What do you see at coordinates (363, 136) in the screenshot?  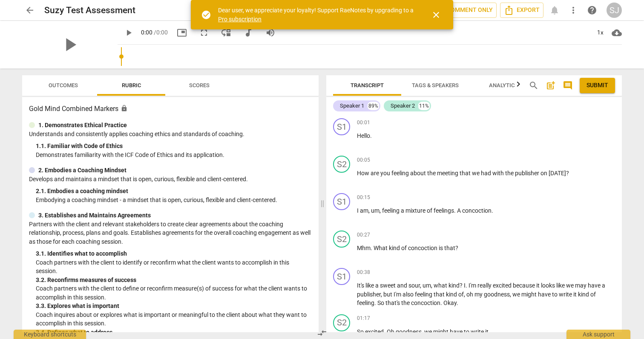 I see `span: Hello` at bounding box center [363, 136].